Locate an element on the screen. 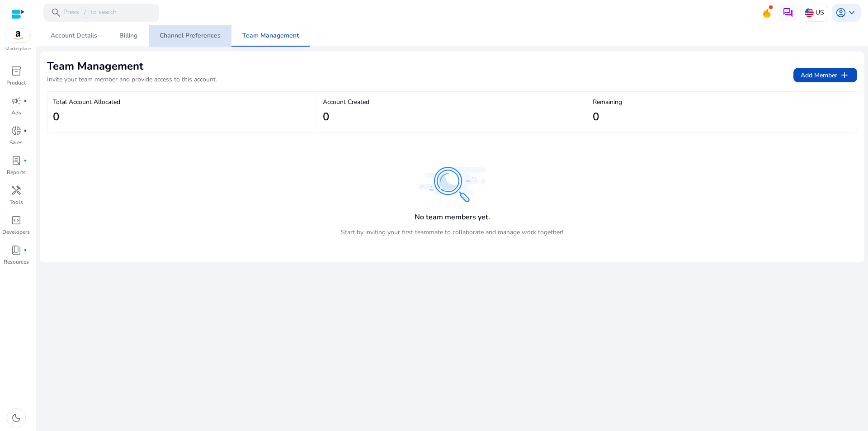 This screenshot has width=868, height=431. span: lab_profile is located at coordinates (16, 160).